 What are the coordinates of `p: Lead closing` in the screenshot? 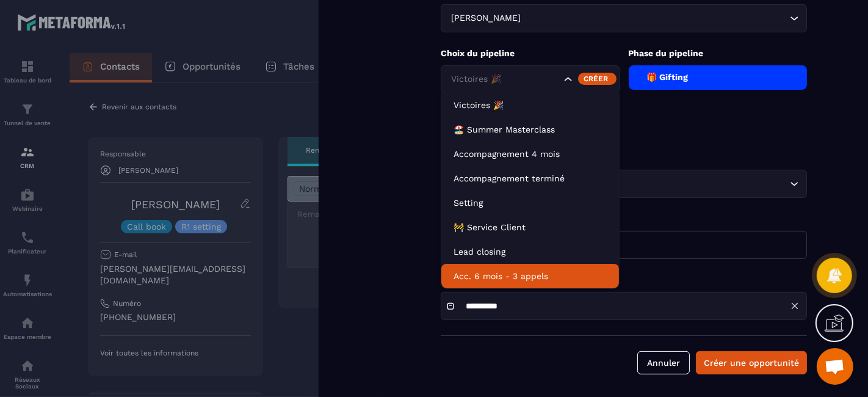 It's located at (530, 251).